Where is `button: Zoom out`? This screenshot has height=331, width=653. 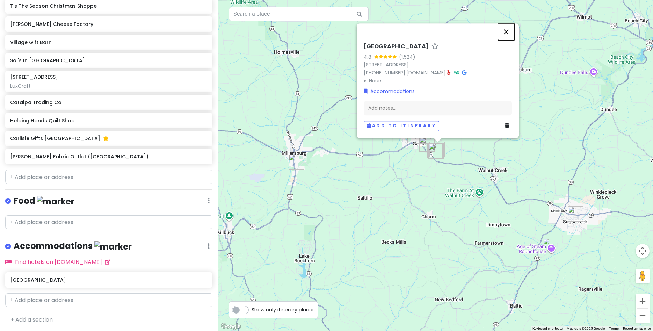 button: Zoom out is located at coordinates (643, 316).